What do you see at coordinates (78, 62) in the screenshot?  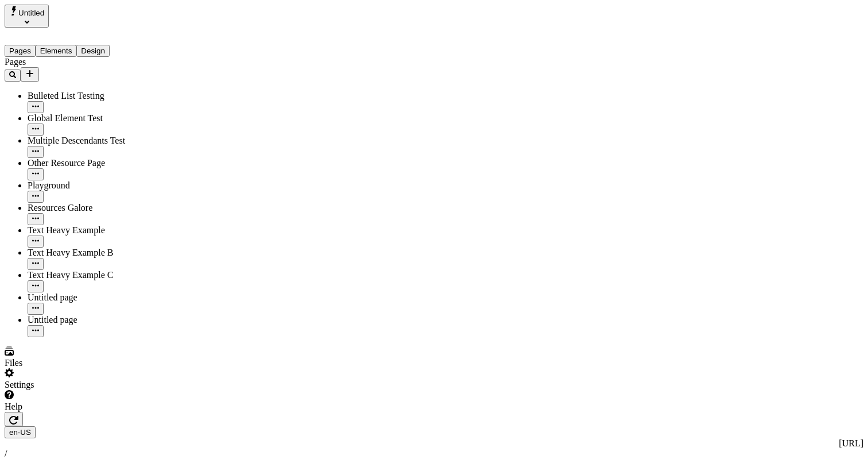 I see `div: Pages` at bounding box center [78, 62].